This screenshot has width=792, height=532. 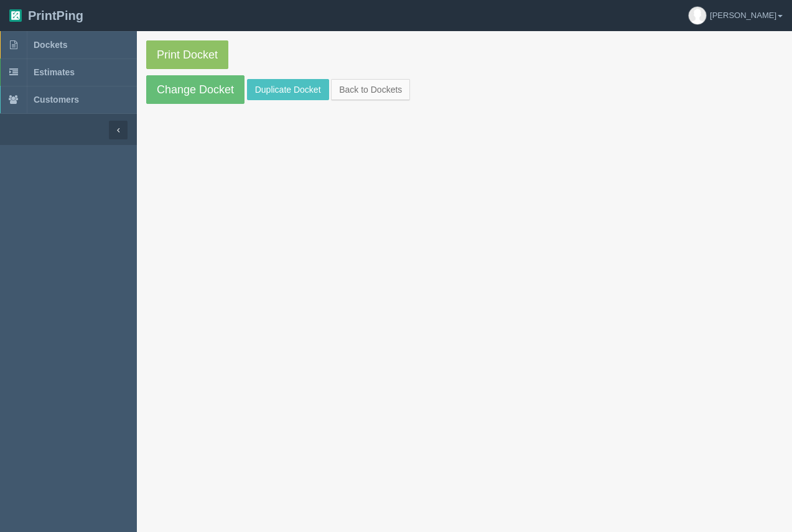 I want to click on span: Customers, so click(x=56, y=100).